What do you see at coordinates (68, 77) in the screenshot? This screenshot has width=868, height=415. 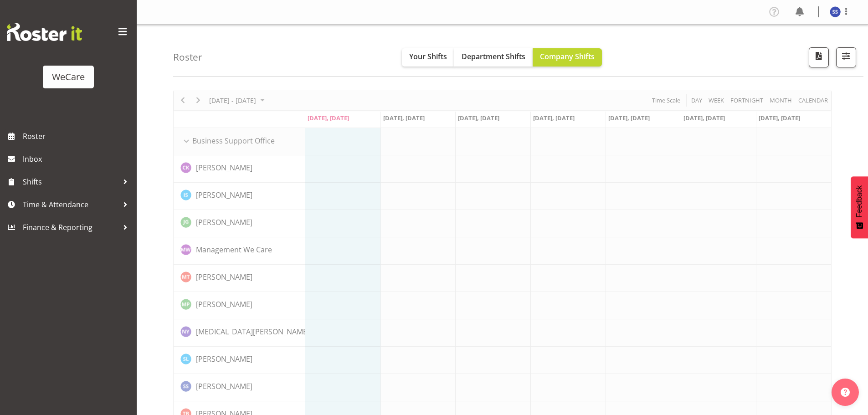 I see `div: WeCare` at bounding box center [68, 77].